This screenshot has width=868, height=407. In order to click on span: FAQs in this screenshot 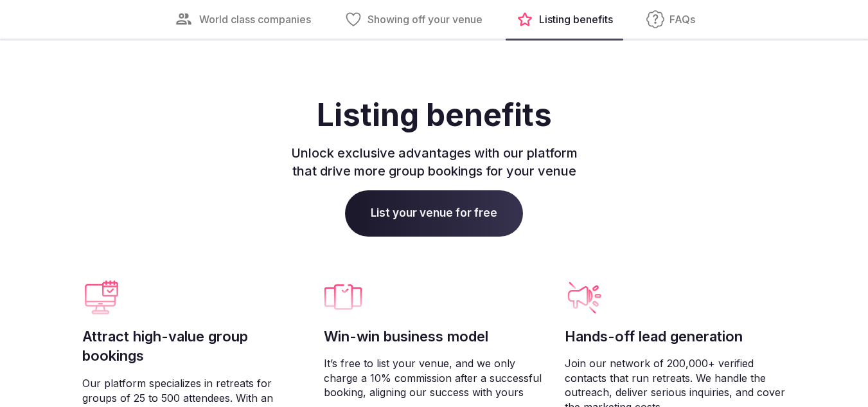, I will do `click(683, 20)`.